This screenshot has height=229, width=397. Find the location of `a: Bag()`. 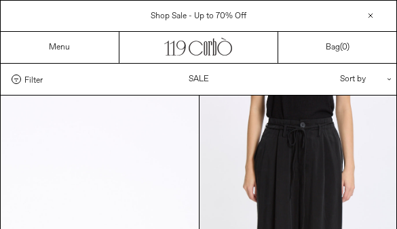

a: Bag() is located at coordinates (337, 47).